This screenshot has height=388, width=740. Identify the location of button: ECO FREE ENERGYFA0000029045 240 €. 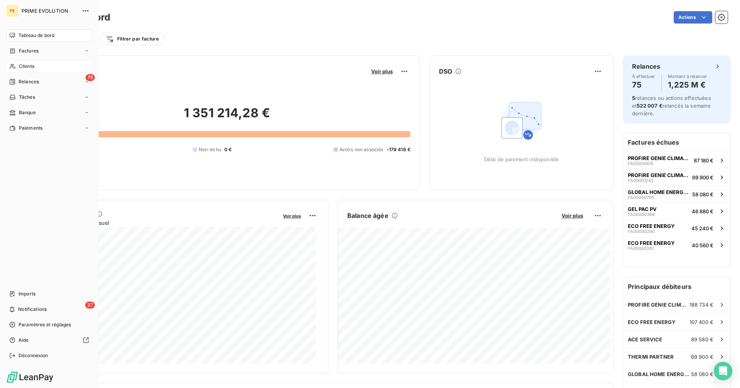
(677, 228).